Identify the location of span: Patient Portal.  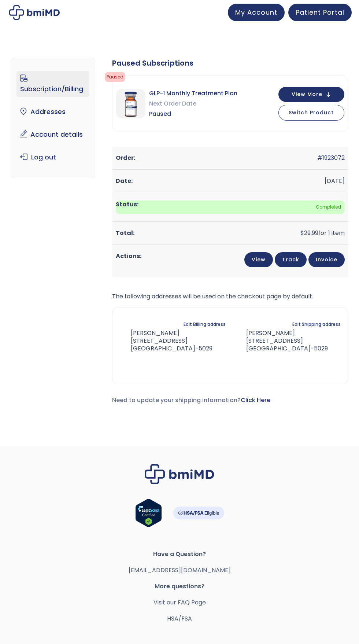
(320, 12).